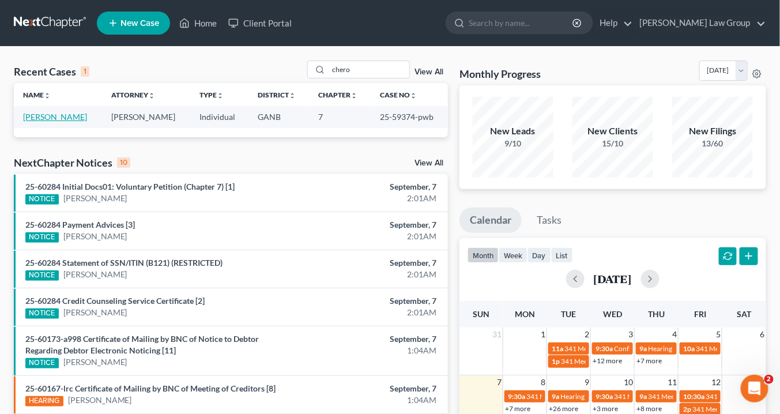 The width and height of the screenshot is (780, 414). Describe the element at coordinates (409, 116) in the screenshot. I see `td: 25-59374-pwb` at that location.